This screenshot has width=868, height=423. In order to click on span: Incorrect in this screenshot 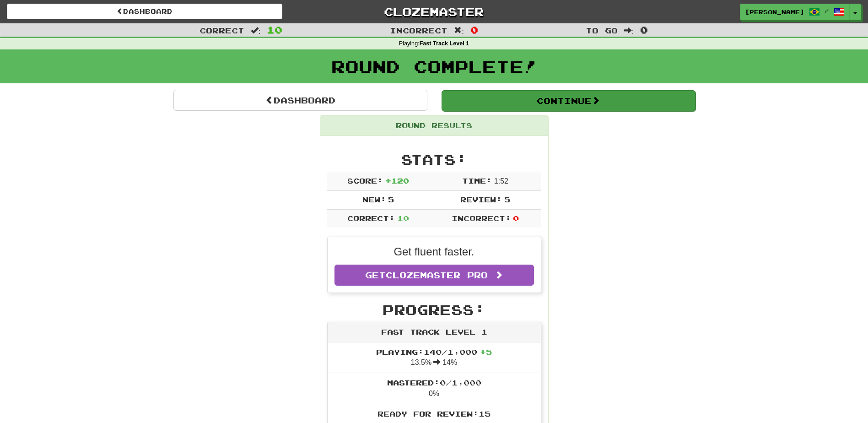, I will do `click(419, 30)`.